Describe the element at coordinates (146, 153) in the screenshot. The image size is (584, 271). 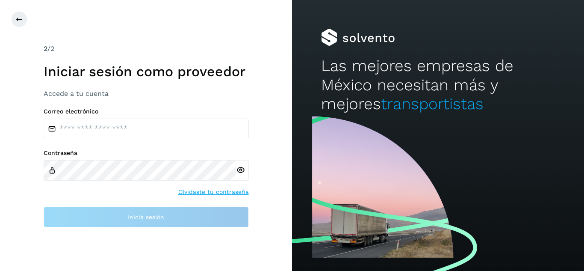
I see `label: Contraseña` at that location.